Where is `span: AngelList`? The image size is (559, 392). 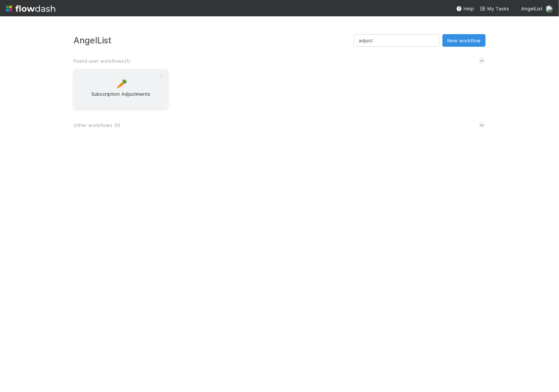
span: AngelList is located at coordinates (532, 8).